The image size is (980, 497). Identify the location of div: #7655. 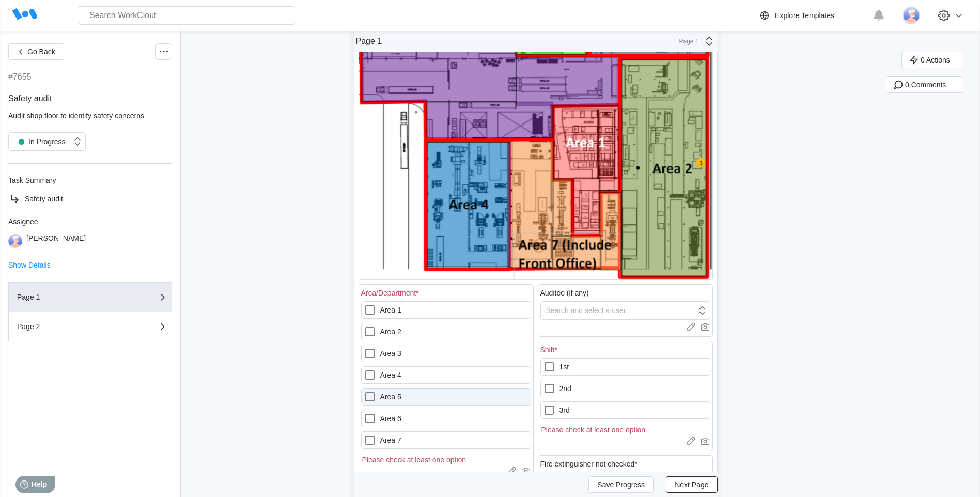
(20, 77).